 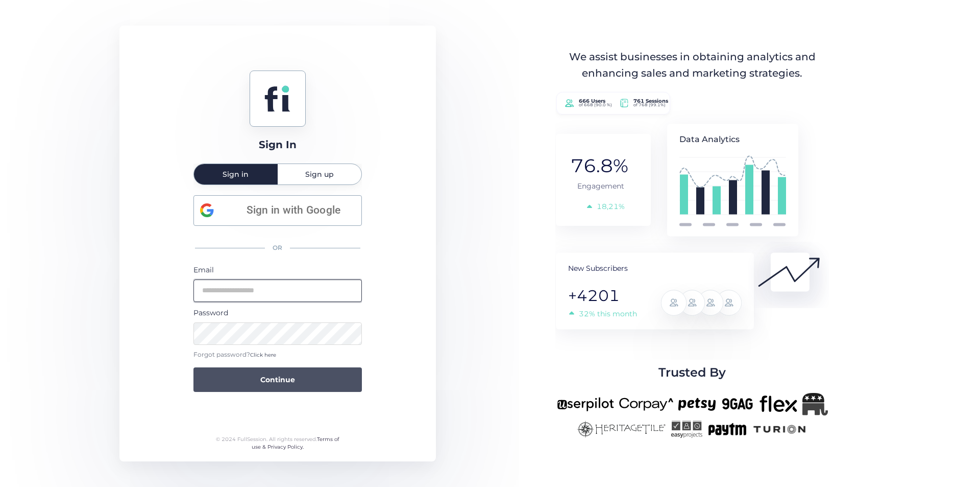 What do you see at coordinates (692, 373) in the screenshot?
I see `span: Trusted By` at bounding box center [692, 373].